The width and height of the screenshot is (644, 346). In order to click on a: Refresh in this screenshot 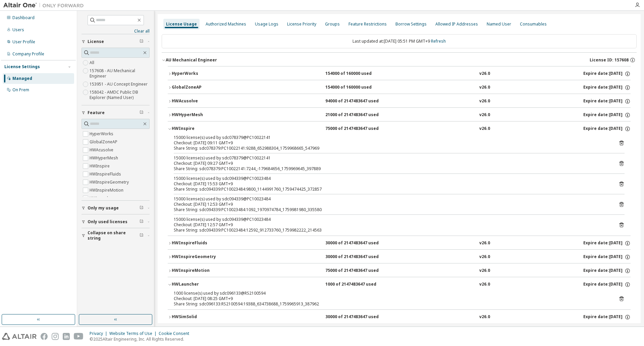, I will do `click(438, 41)`.